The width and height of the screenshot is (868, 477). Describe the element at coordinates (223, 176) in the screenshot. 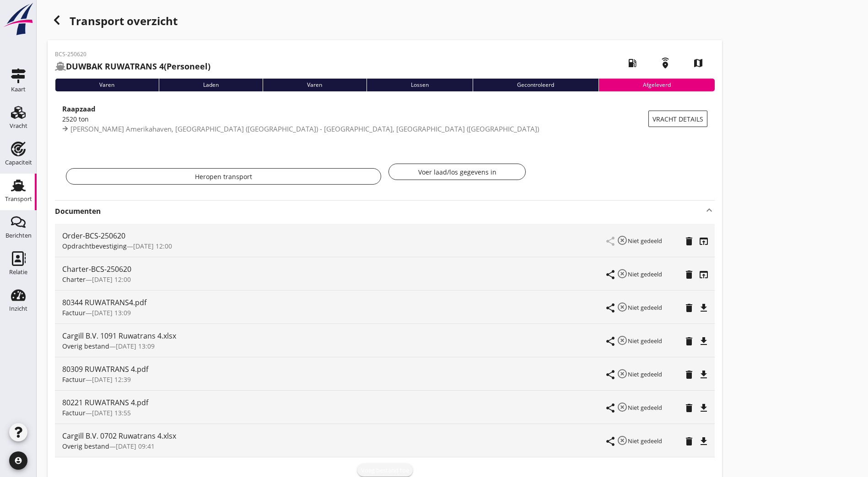

I see `button: Heropen transport` at that location.